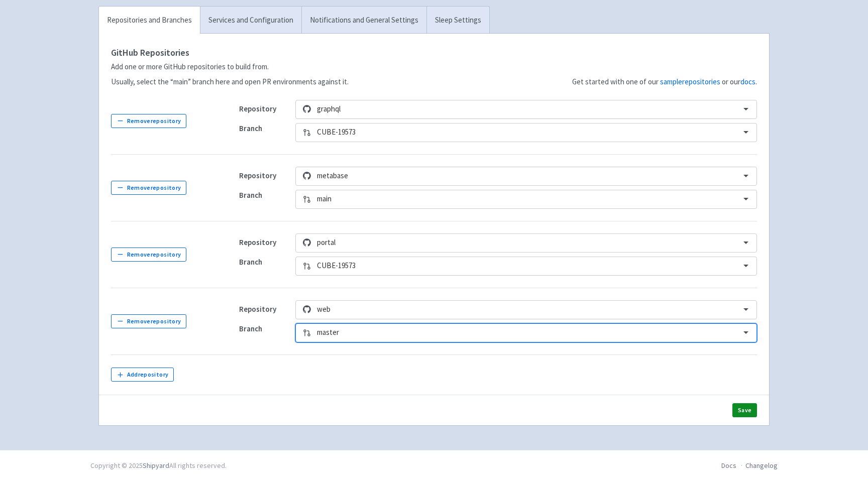 This screenshot has height=481, width=868. What do you see at coordinates (729, 466) in the screenshot?
I see `a: Docs` at bounding box center [729, 466].